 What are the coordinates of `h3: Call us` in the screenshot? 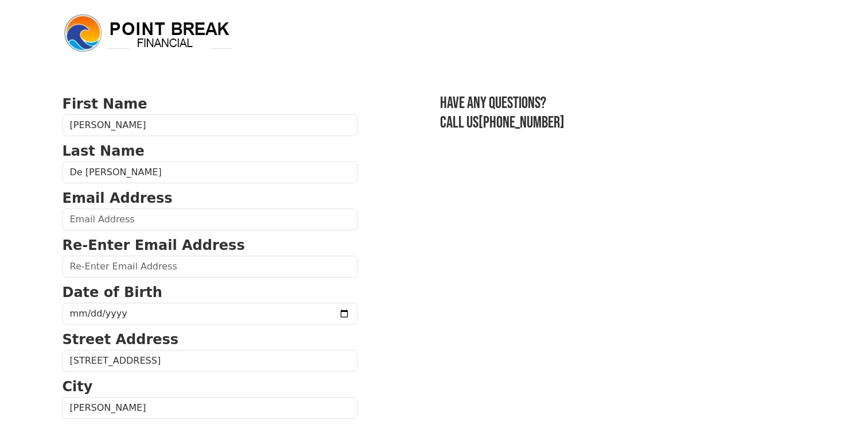 It's located at (623, 122).